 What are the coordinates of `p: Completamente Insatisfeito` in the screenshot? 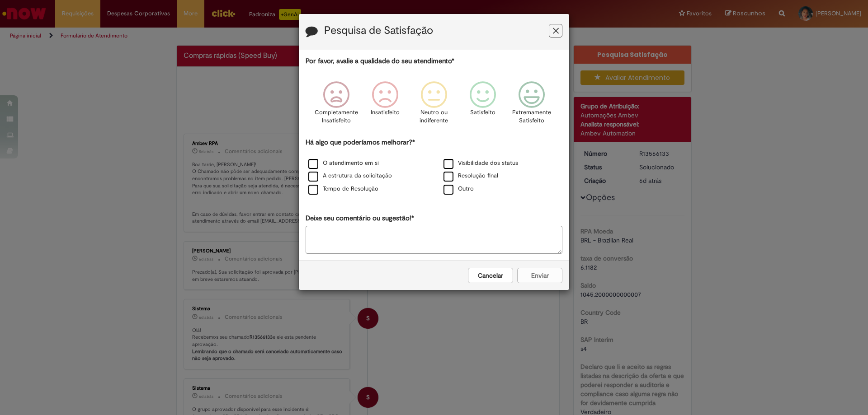 It's located at (337, 117).